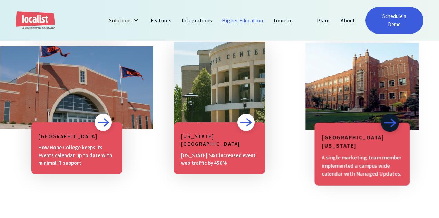 This screenshot has width=439, height=218. I want to click on a: home, so click(35, 20).